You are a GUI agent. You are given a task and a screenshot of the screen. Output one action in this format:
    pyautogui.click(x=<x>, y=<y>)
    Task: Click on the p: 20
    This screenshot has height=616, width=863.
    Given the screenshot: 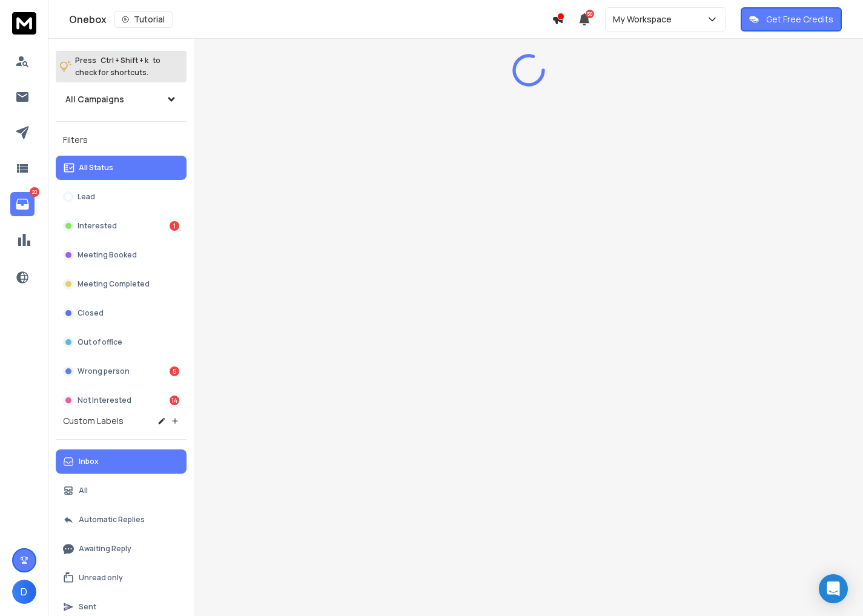 What is the action you would take?
    pyautogui.click(x=34, y=192)
    